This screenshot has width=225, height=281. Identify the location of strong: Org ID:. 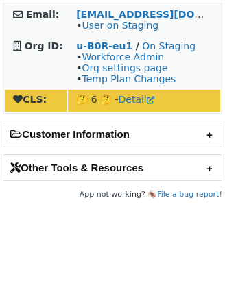
(44, 46).